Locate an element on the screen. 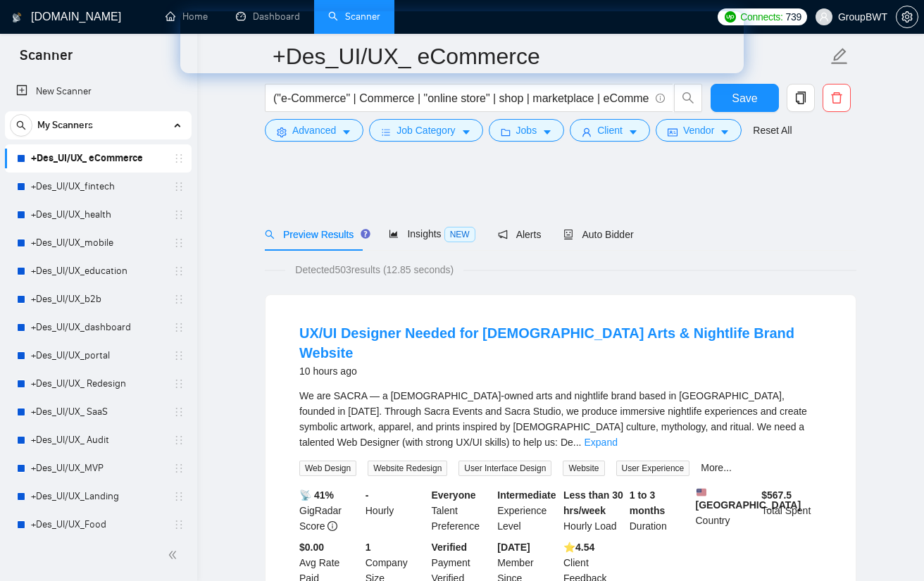  a: +Des_UI/UX_ SaaS is located at coordinates (98, 413).